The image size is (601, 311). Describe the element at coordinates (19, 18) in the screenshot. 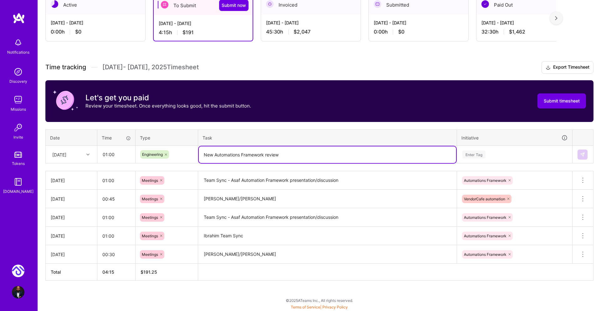

I see `img: logo` at that location.